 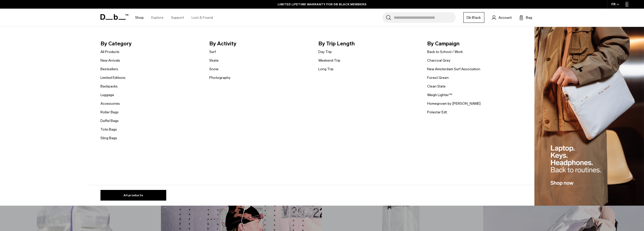 What do you see at coordinates (478, 44) in the screenshot?
I see `span: By Campaign` at bounding box center [478, 44].